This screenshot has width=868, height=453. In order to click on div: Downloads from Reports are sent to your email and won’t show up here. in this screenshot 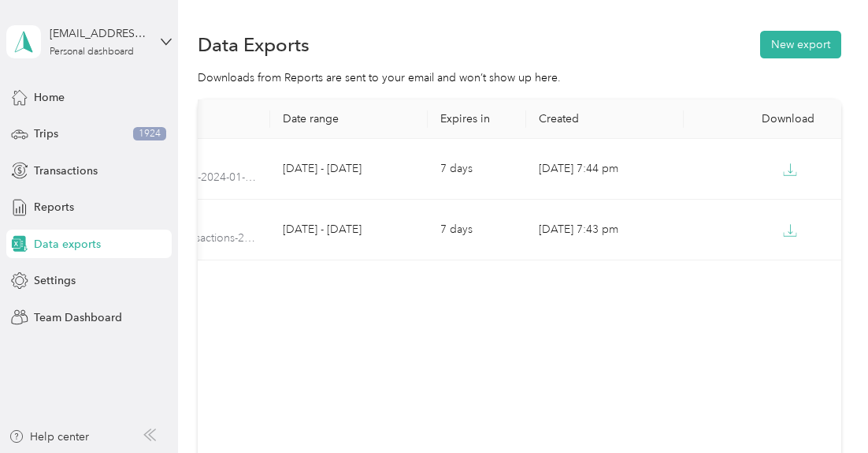, I will do `click(519, 77)`.